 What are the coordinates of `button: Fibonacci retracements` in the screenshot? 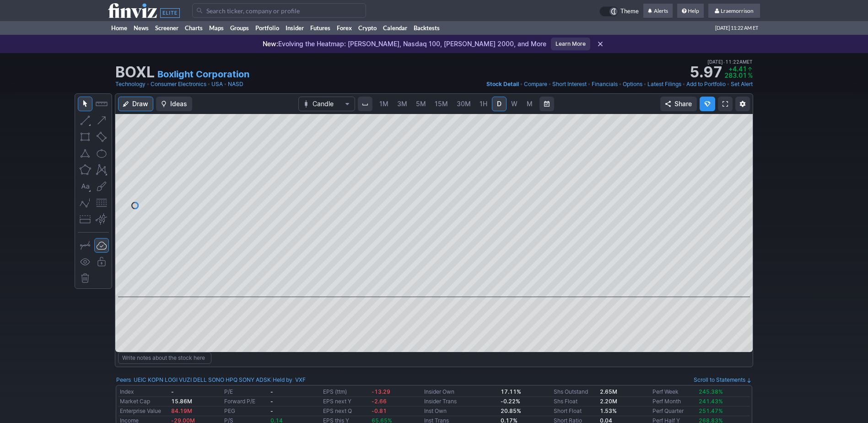 It's located at (102, 203).